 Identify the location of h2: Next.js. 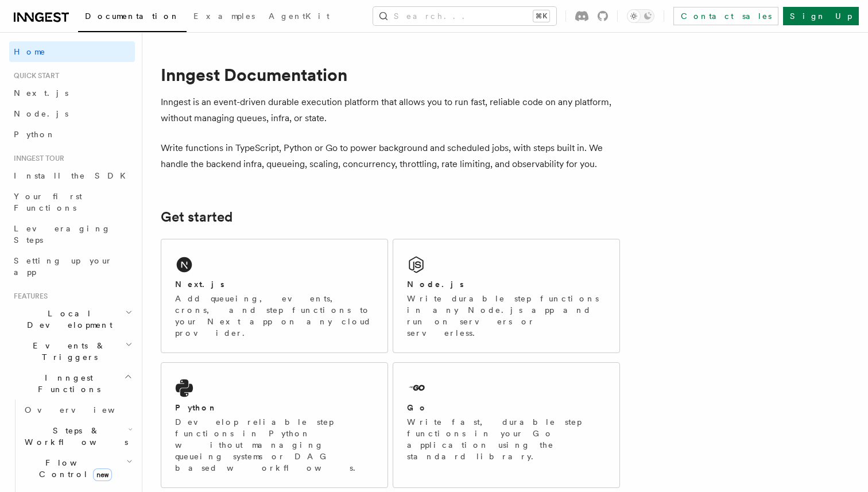
(199, 284).